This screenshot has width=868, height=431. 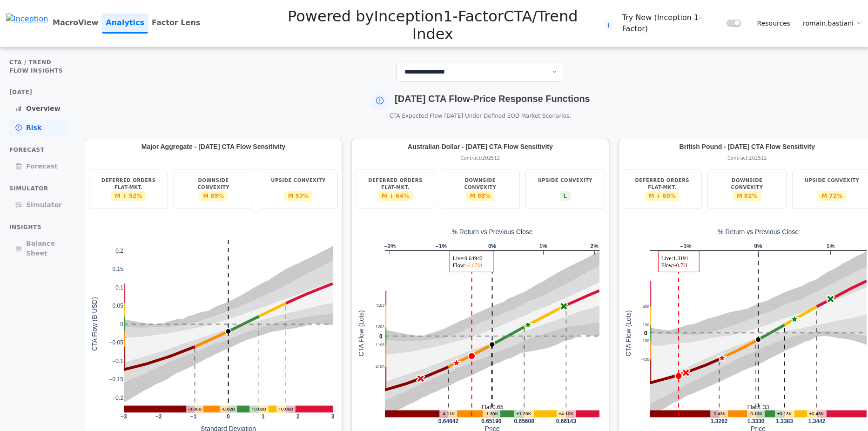 What do you see at coordinates (136, 196) in the screenshot?
I see `span: 52%` at bounding box center [136, 196].